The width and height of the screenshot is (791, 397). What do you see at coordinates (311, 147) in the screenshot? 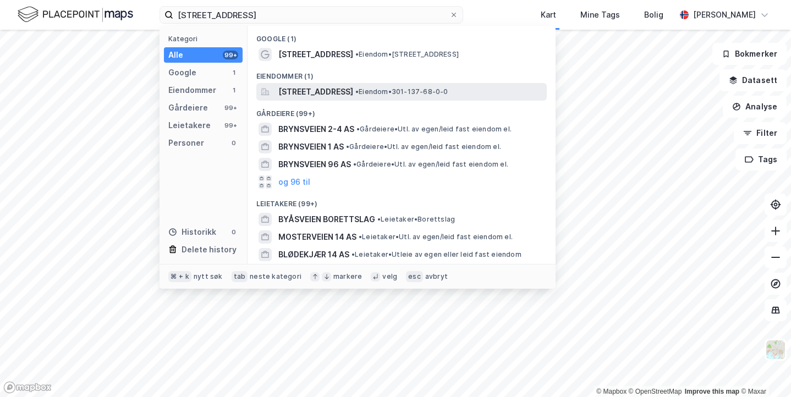
I see `span: BRYNSVEIEN 1 AS` at bounding box center [311, 147].